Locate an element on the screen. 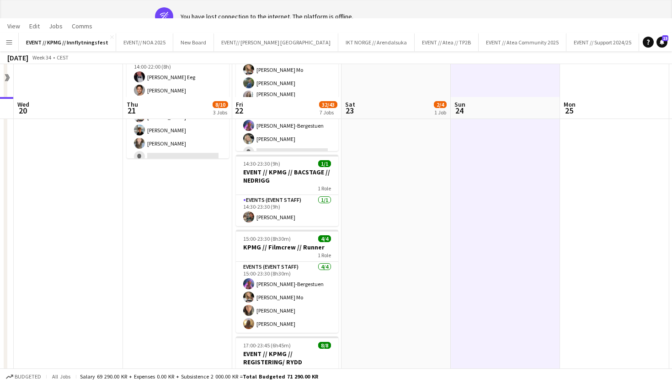 The width and height of the screenshot is (672, 384). span: Comms is located at coordinates (82, 26).